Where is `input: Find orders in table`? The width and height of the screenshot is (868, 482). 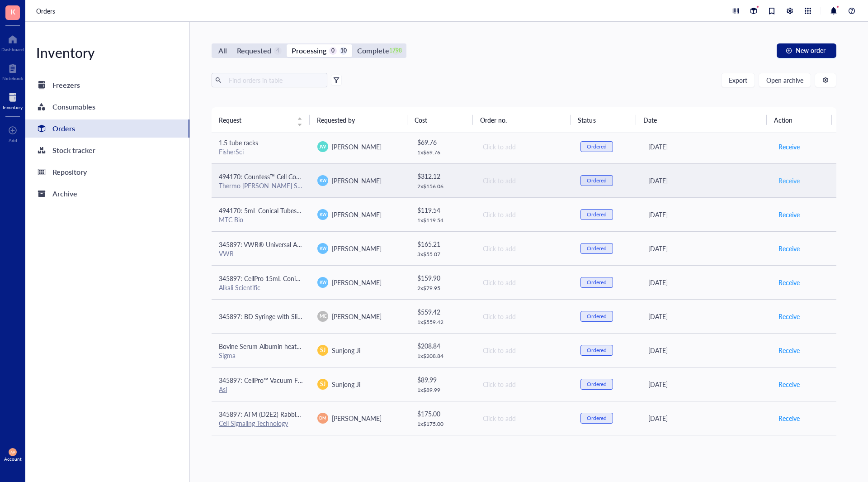 input: Find orders in table is located at coordinates (274, 80).